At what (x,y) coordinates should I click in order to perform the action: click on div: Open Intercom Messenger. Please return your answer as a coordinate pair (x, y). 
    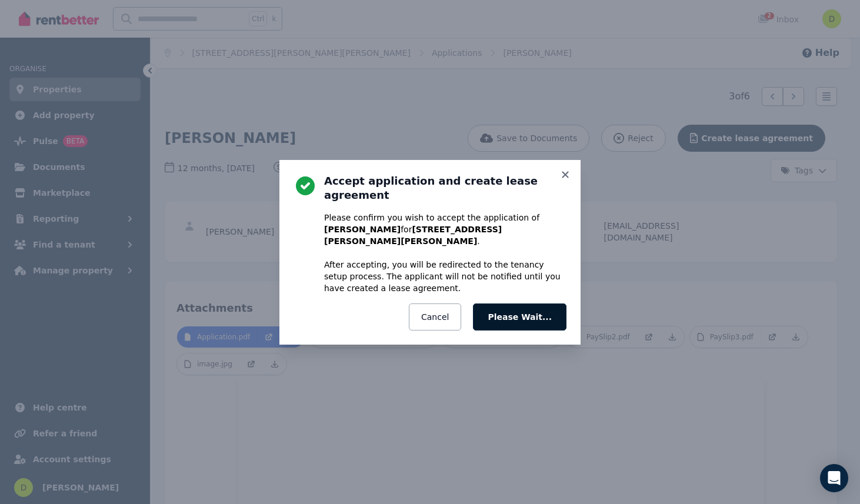
    Looking at the image, I should click on (834, 478).